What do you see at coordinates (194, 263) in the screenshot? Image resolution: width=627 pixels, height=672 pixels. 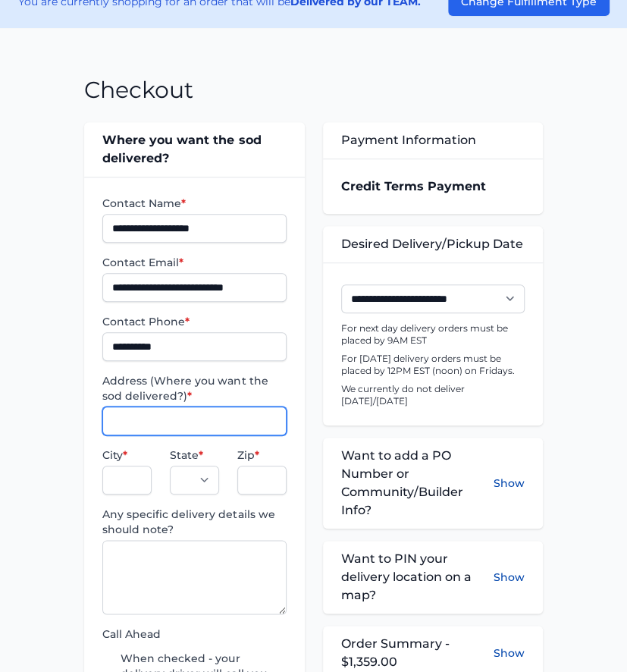 I see `label: Contact Email` at bounding box center [194, 263].